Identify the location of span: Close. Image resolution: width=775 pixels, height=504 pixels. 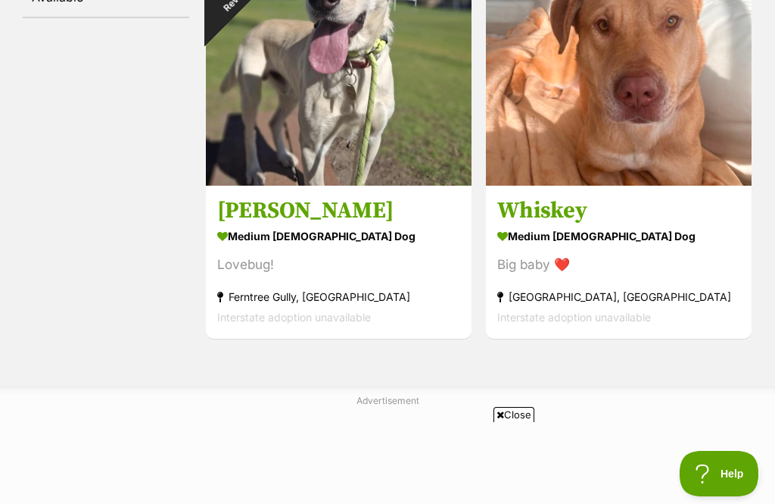
(514, 414).